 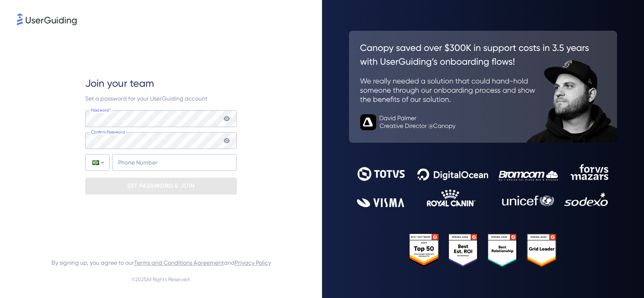 I want to click on span: Set a password for your UserGuiding account, so click(x=146, y=98).